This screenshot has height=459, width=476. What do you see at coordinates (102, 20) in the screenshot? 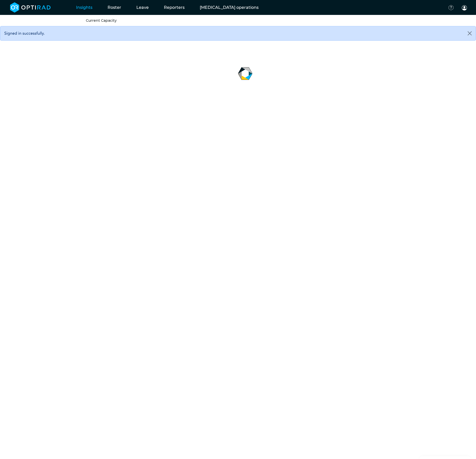
I see `a: Current Capacity` at bounding box center [102, 20].